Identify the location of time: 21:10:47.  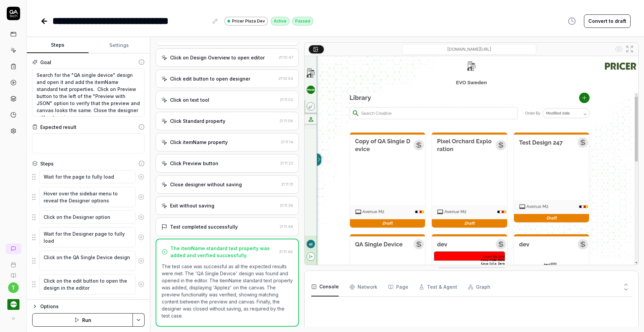
(285, 58).